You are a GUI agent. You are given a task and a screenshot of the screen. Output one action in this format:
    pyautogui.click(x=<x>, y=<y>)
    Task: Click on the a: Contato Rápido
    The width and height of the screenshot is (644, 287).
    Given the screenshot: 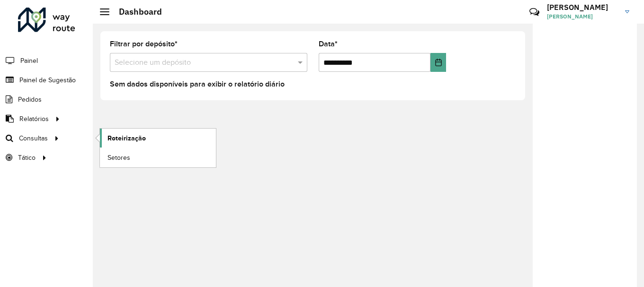 What is the action you would take?
    pyautogui.click(x=534, y=12)
    